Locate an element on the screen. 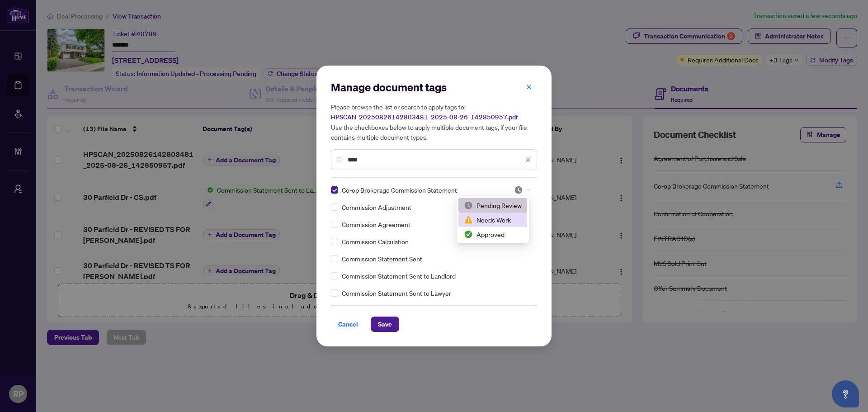  div: Approved is located at coordinates (493, 234).